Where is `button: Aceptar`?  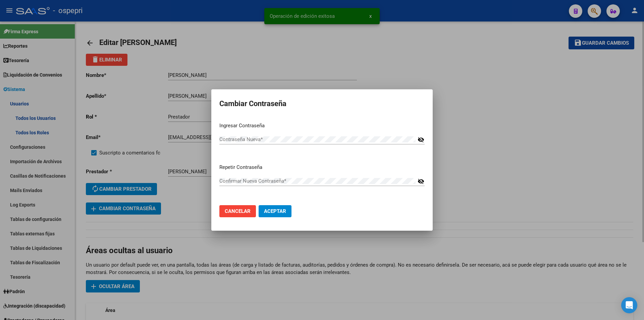 button: Aceptar is located at coordinates (275, 211).